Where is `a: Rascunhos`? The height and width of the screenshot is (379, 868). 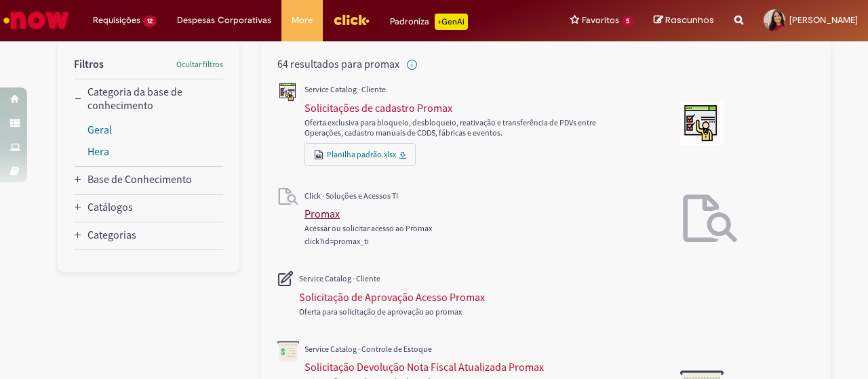
a: Rascunhos is located at coordinates (684, 21).